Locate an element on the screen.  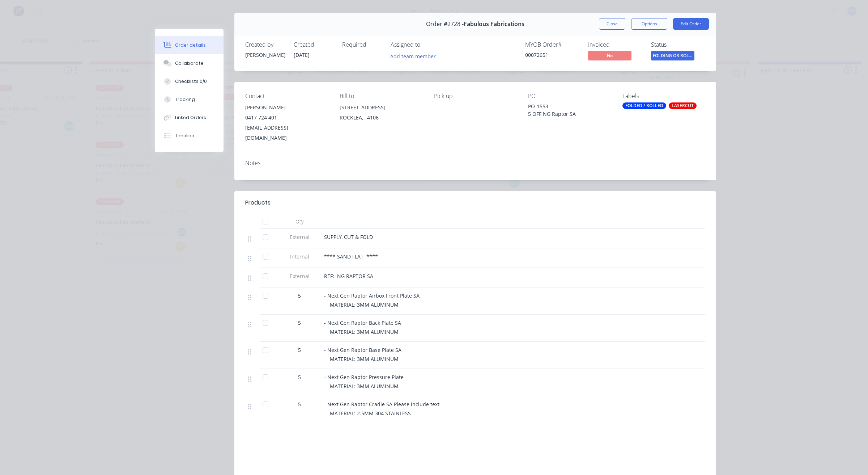
div: 0417 724 401 is located at coordinates (286, 118).